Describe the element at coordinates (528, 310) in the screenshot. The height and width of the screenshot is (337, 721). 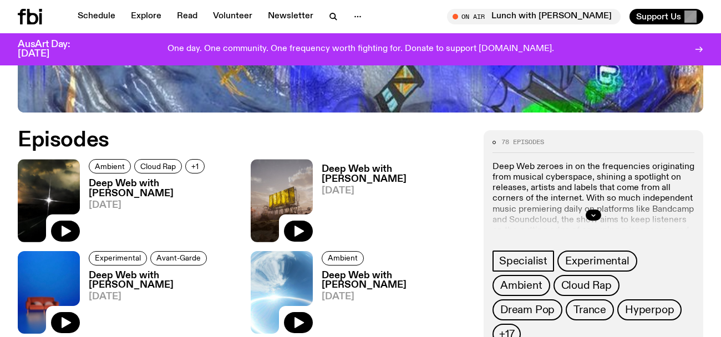
I see `span: Dream Pop` at that location.